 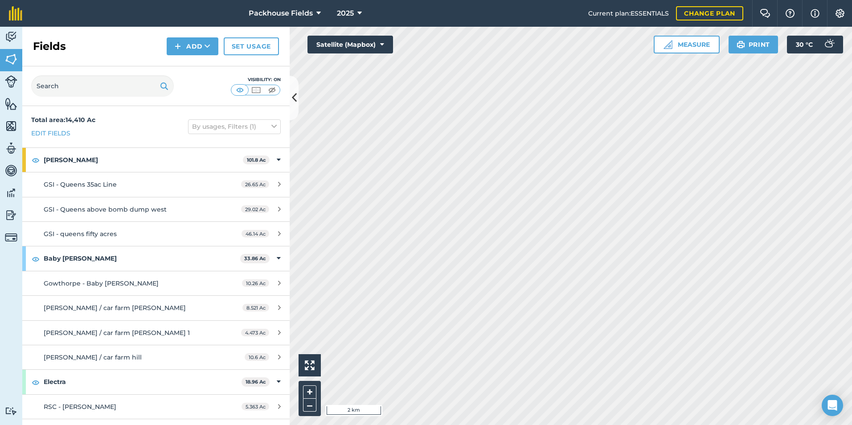 I want to click on span: GSI - Queens 35ac Line, so click(x=80, y=184).